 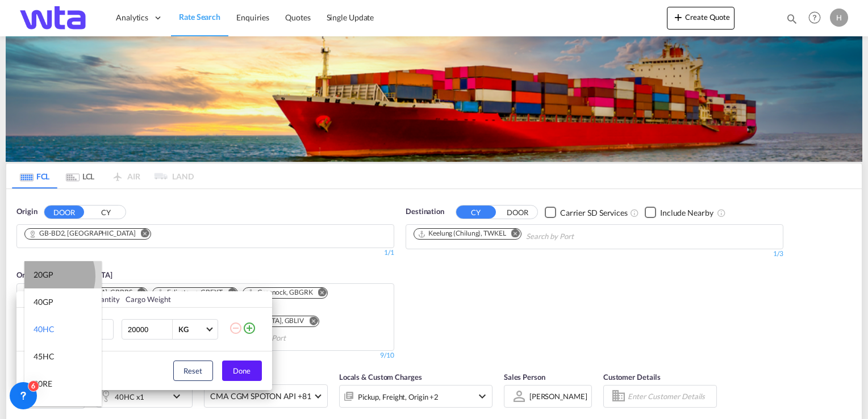 What do you see at coordinates (43, 411) in the screenshot?
I see `div: 40RE` at bounding box center [43, 411].